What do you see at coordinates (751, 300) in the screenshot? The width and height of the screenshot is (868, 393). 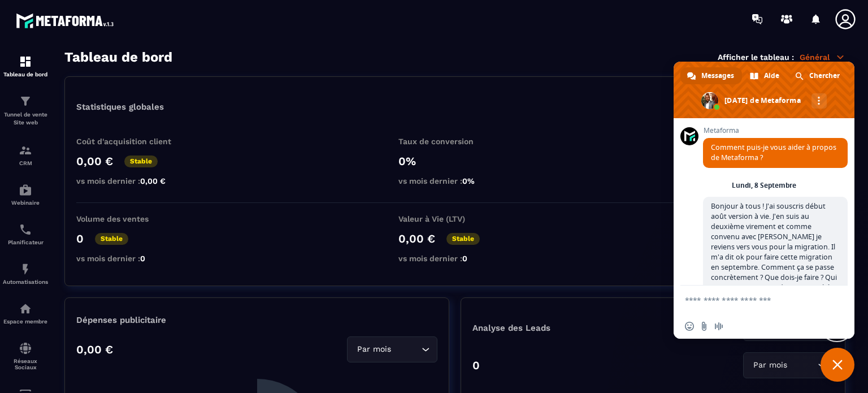 I see `textarea: Entrez votre message...` at bounding box center [751, 300].